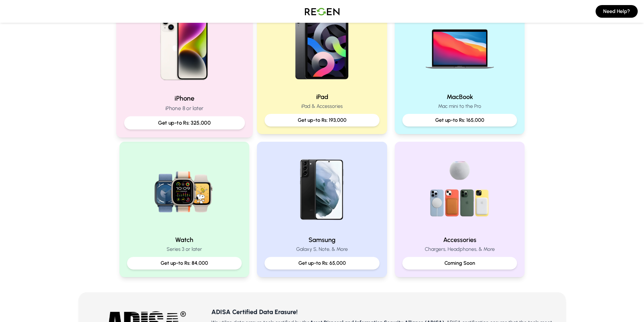 The image size is (644, 322). Describe the element at coordinates (184, 264) in the screenshot. I see `p: Get up-to Rs: 84,000` at that location.